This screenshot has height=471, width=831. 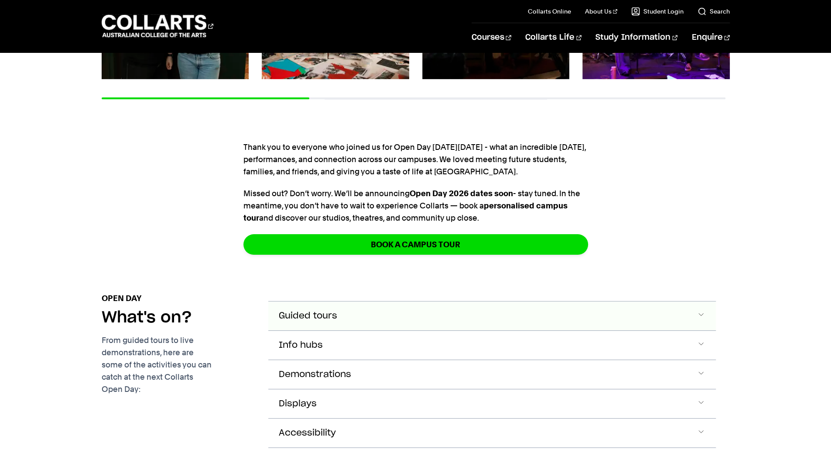 I want to click on strong: Book a Campus Tour, so click(x=416, y=244).